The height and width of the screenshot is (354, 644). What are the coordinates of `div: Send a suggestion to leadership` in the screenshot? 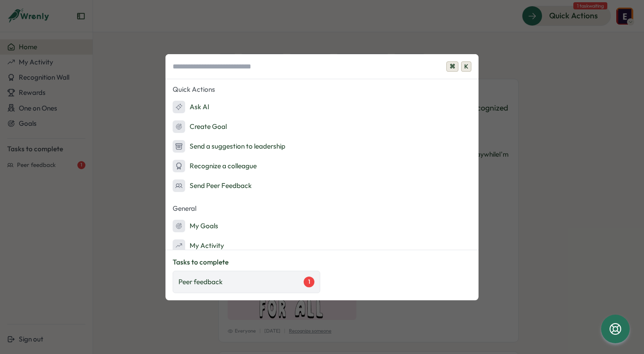 It's located at (229, 146).